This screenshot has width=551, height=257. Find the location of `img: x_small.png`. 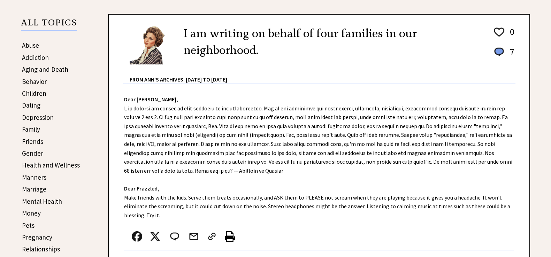

img: x_small.png is located at coordinates (155, 237).